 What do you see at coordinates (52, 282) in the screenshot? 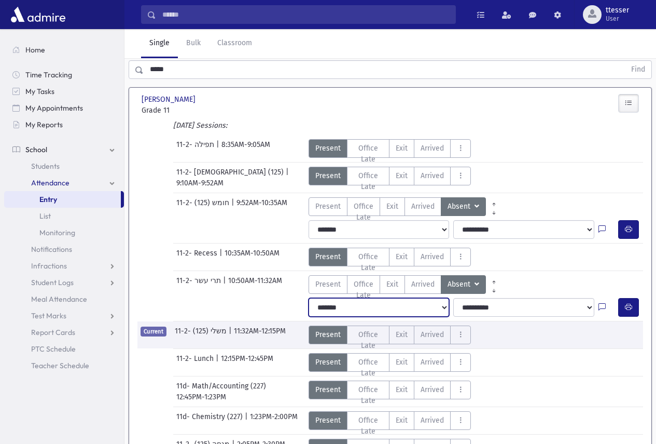
I see `span: Student Logs` at bounding box center [52, 282].